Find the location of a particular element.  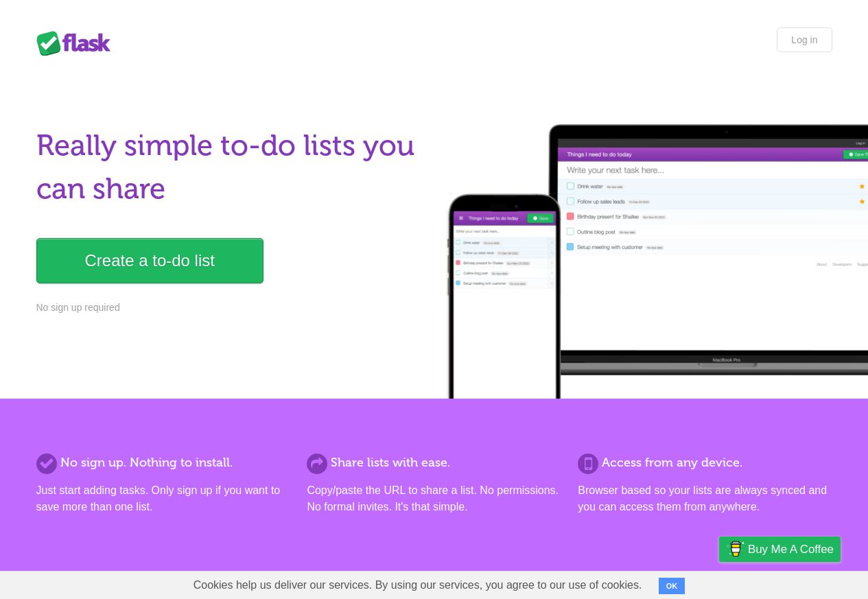

h1: Really simple to-do lists you can share is located at coordinates (231, 168).